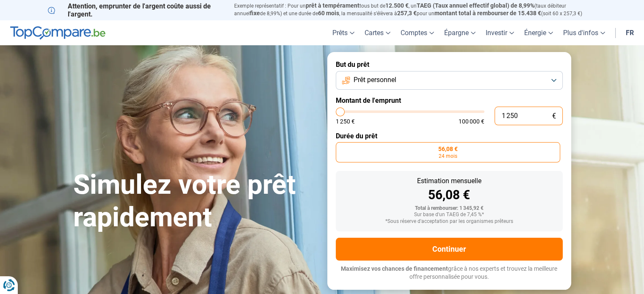  I want to click on span: montant total à rembourser de 15.438 €, so click(488, 13).